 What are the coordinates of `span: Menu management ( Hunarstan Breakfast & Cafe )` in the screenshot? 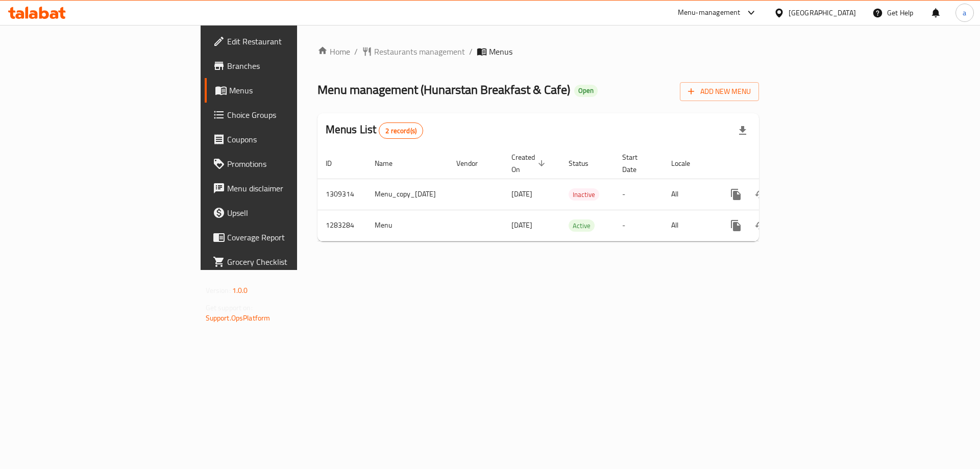 It's located at (443, 89).